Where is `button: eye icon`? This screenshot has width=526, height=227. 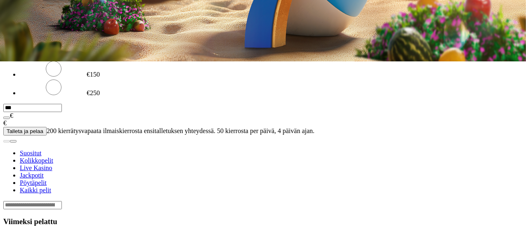 button: eye icon is located at coordinates (7, 118).